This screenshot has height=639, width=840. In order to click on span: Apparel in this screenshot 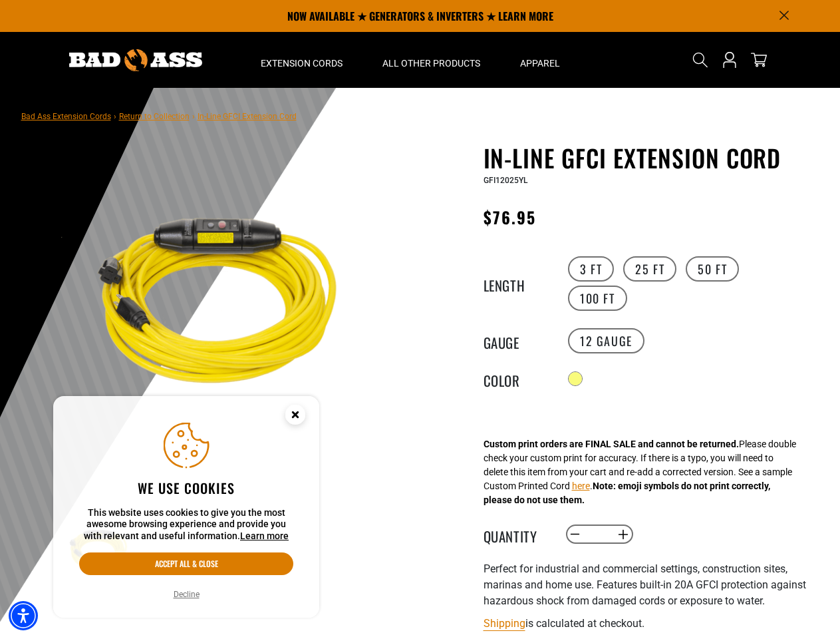, I will do `click(540, 63)`.